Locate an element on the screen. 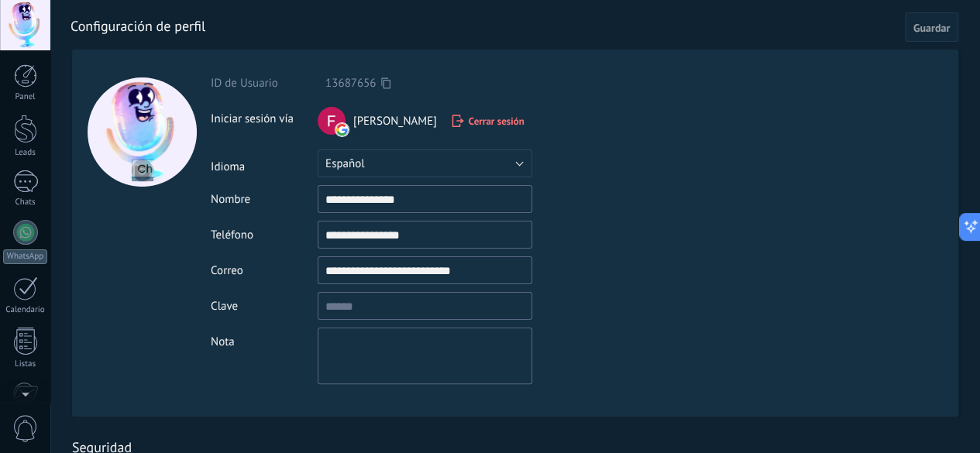  div: Chats is located at coordinates (26, 202).